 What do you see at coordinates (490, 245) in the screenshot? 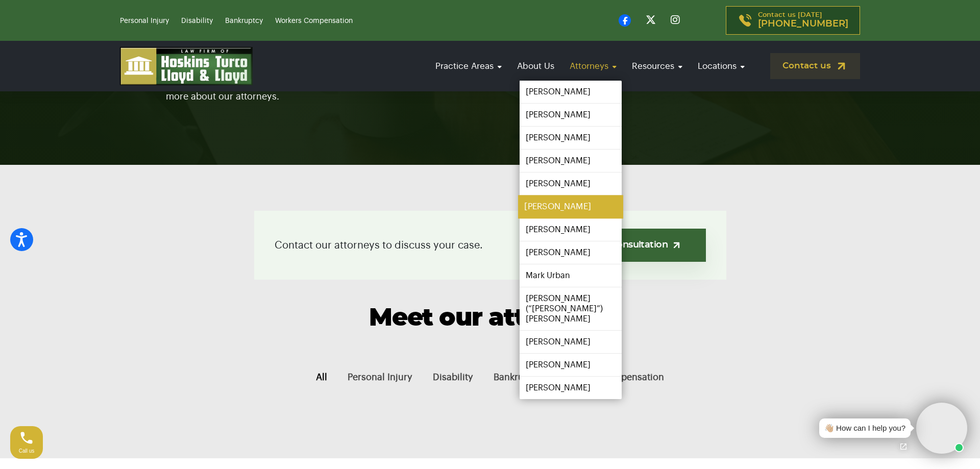
I see `div: Contact our attorneys to discuss your case.` at bounding box center [490, 245].